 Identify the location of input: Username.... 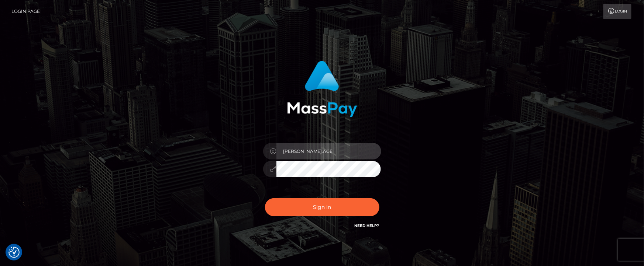
(329, 151).